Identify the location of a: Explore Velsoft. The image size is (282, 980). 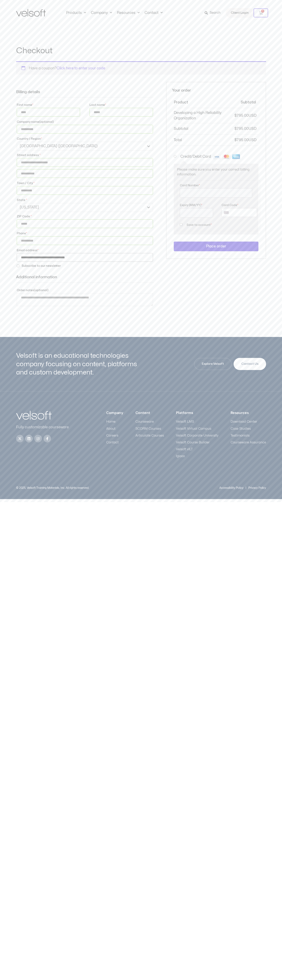
(213, 364).